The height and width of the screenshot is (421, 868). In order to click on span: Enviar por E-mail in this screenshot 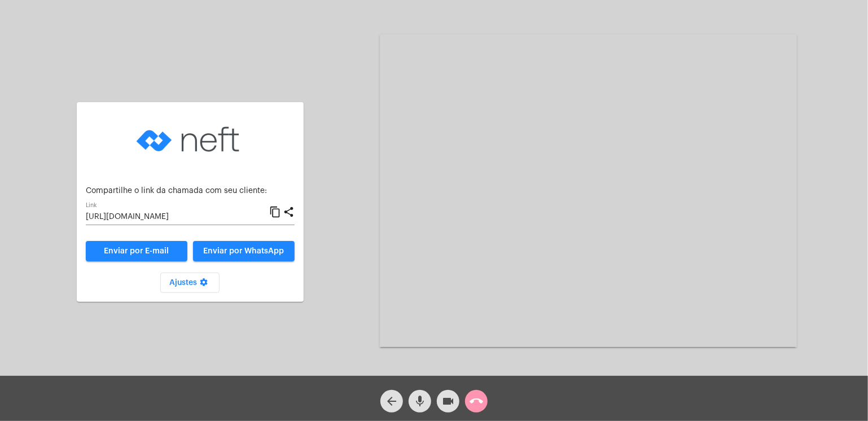, I will do `click(136, 251)`.